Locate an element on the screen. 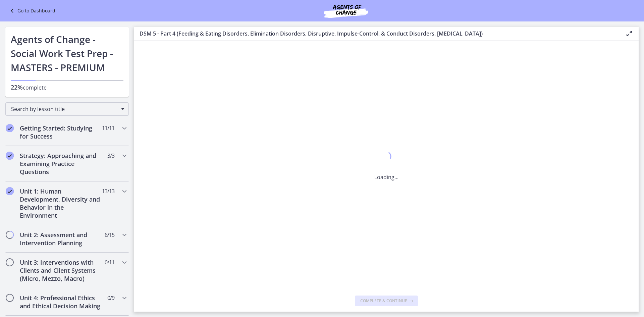  span: Complete & continue is located at coordinates (384, 301).